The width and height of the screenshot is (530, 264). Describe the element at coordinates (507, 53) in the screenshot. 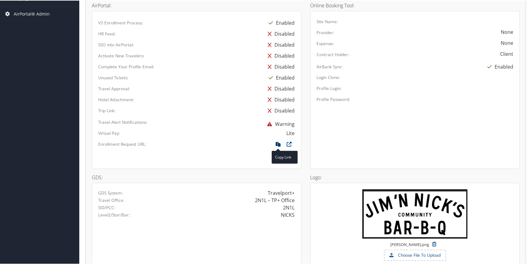

I see `div: Client` at that location.